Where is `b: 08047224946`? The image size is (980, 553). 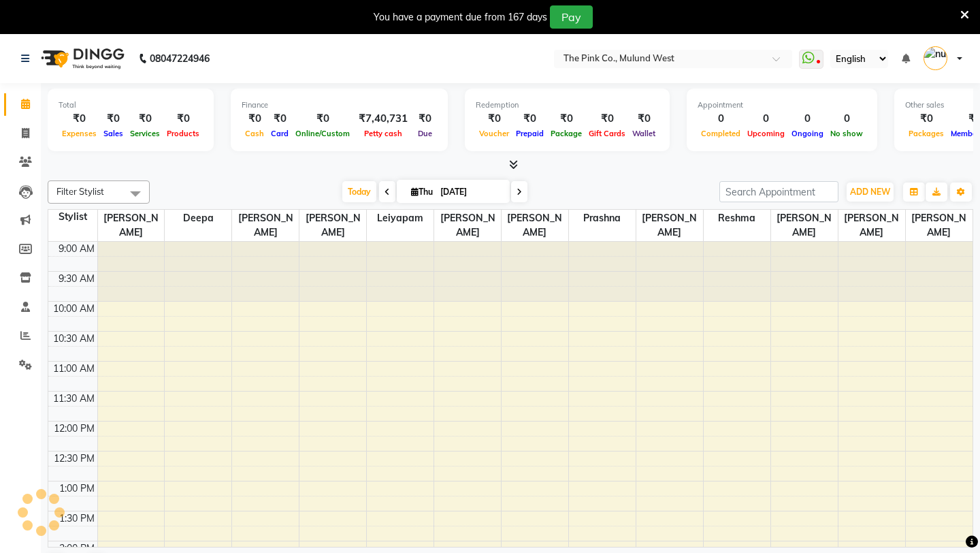
b: 08047224946 is located at coordinates (179, 58).